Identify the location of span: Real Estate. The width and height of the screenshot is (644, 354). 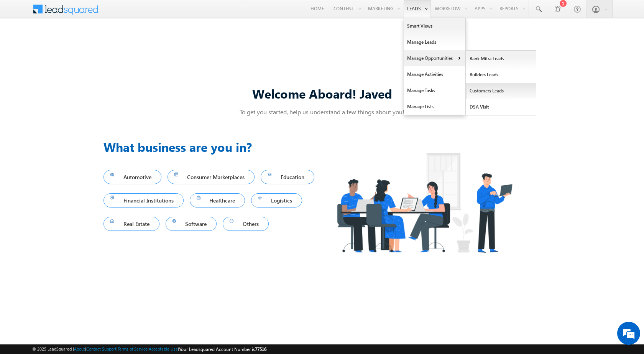
(132, 224).